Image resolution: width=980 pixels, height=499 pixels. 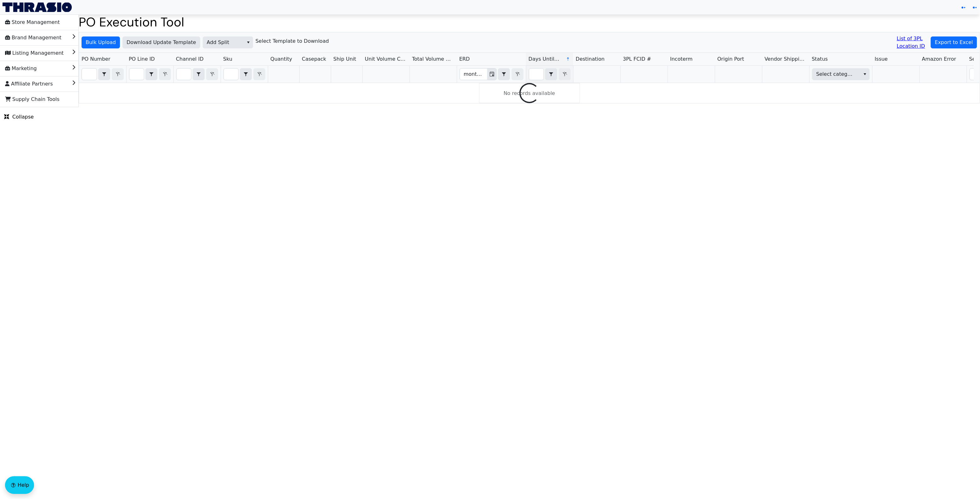 What do you see at coordinates (681, 59) in the screenshot?
I see `span: Incoterm` at bounding box center [681, 59].